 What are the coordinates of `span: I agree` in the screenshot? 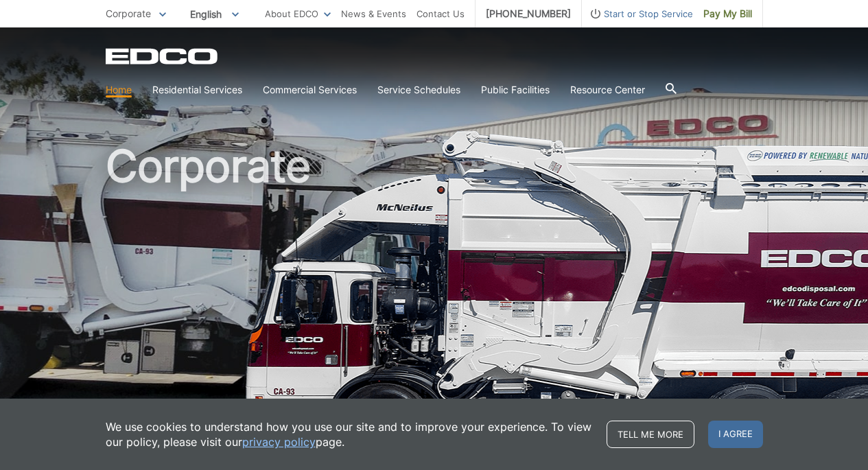 It's located at (735, 434).